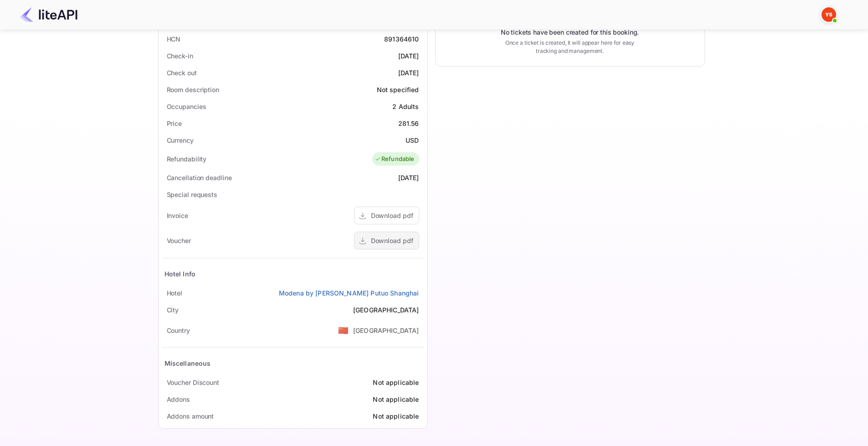 This screenshot has width=868, height=446. Describe the element at coordinates (343, 330) in the screenshot. I see `span: United States` at that location.